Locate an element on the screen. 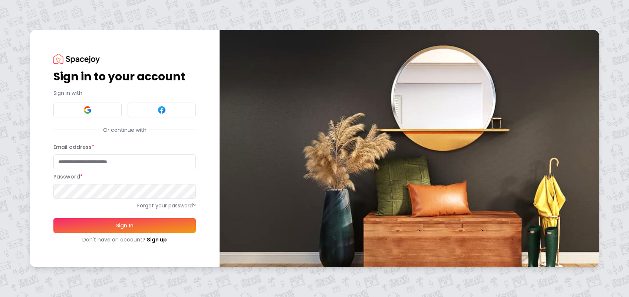 The height and width of the screenshot is (297, 629). h1: Sign in to your account is located at coordinates (125, 77).